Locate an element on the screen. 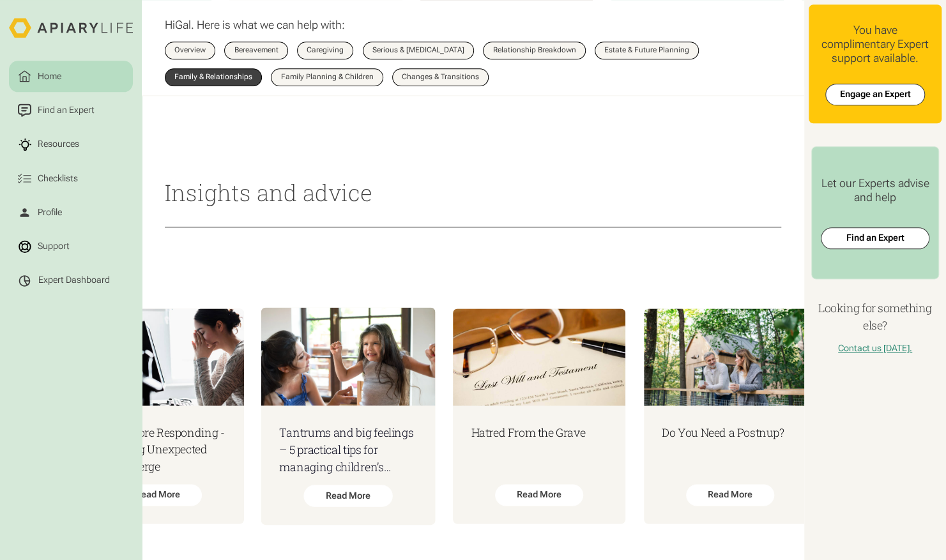 The height and width of the screenshot is (560, 946). h3: Tantrums and big feelings – 5 practical tips for managing children’s challenging behaviour is located at coordinates (348, 450).